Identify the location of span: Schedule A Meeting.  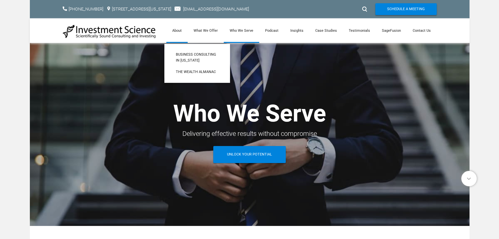
(405, 9).